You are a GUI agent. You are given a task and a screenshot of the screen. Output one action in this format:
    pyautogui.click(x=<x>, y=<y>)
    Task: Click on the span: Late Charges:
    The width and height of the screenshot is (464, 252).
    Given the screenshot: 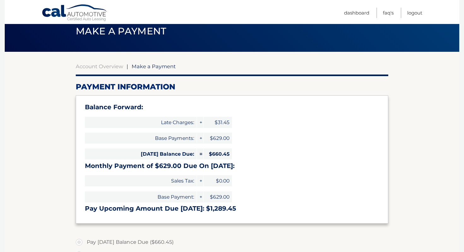 What is the action you would take?
    pyautogui.click(x=141, y=122)
    